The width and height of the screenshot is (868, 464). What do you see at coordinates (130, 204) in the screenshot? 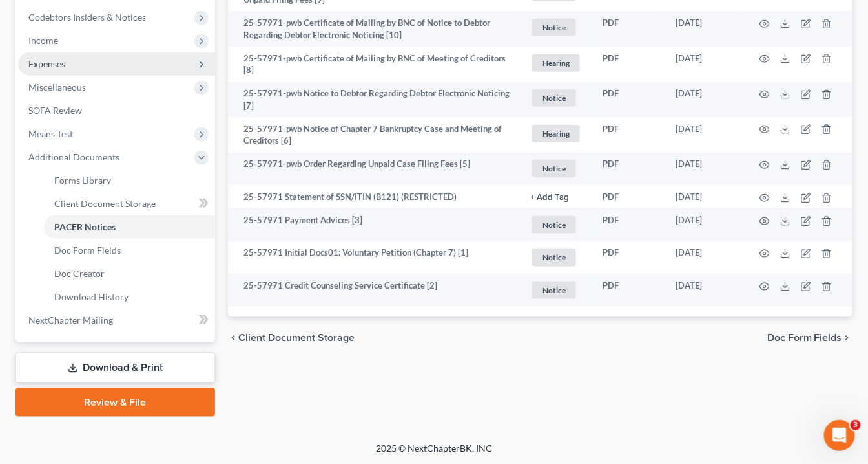
I see `a: Client Document Storage` at bounding box center [130, 204].